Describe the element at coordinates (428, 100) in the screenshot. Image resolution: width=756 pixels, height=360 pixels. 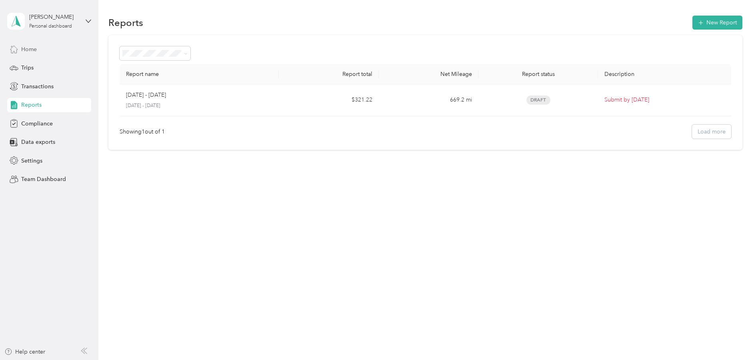
I see `td: 669.2 mi` at that location.